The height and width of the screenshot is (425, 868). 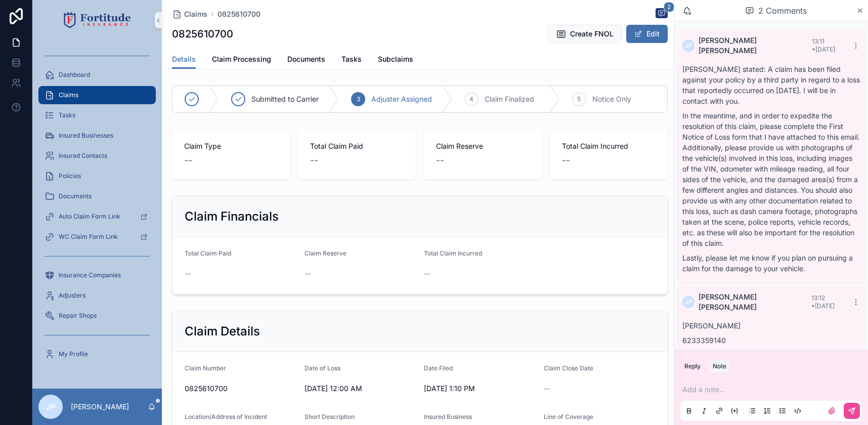 I want to click on span: Auto Claim Form Link, so click(x=90, y=217).